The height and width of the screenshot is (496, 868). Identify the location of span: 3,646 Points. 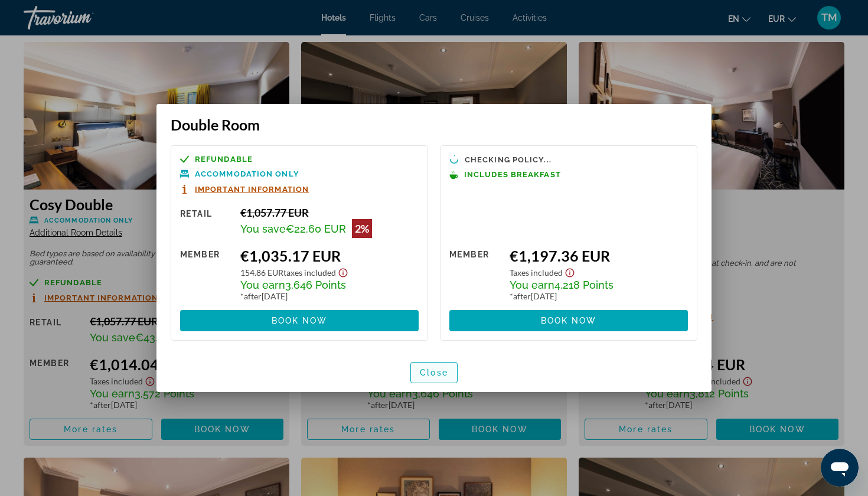
(315, 285).